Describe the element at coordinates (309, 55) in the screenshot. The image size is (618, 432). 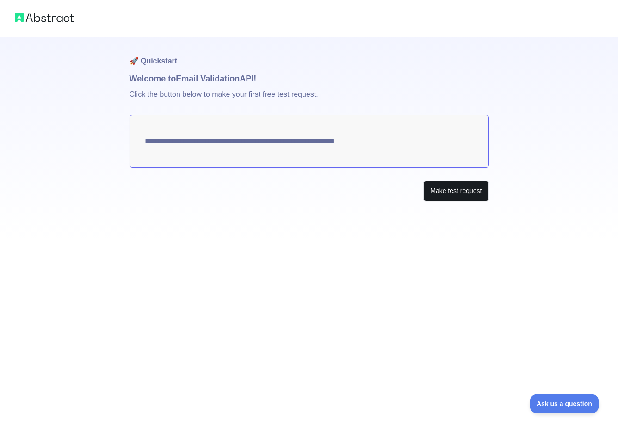
I see `h1: 🚀 Quickstart` at that location.